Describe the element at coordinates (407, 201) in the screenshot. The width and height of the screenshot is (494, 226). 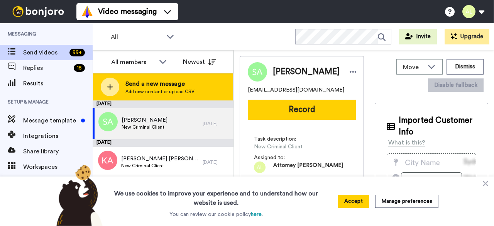
I see `button: Manage preferences` at that location.